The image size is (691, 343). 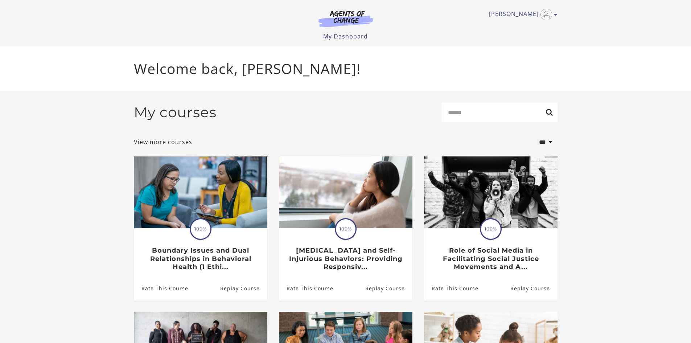 What do you see at coordinates (490, 259) in the screenshot?
I see `h3: Role of Social Media in Facilitating Social Justice Movements and A...` at bounding box center [490, 259].